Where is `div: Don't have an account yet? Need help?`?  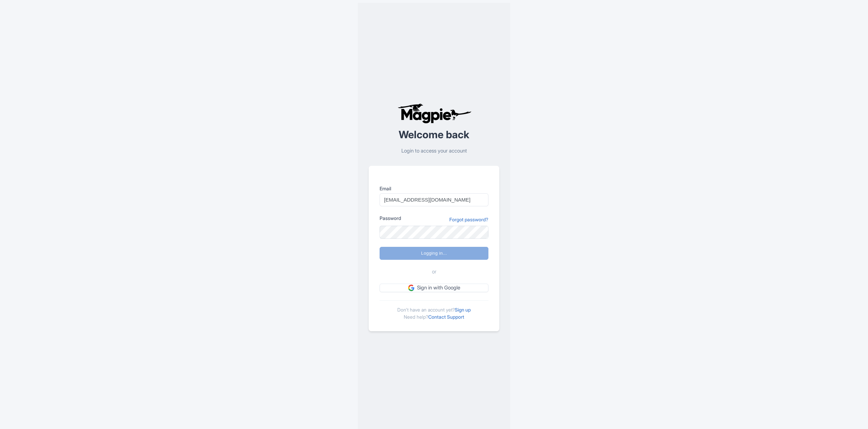 div: Don't have an account yet? Need help? is located at coordinates (434, 310).